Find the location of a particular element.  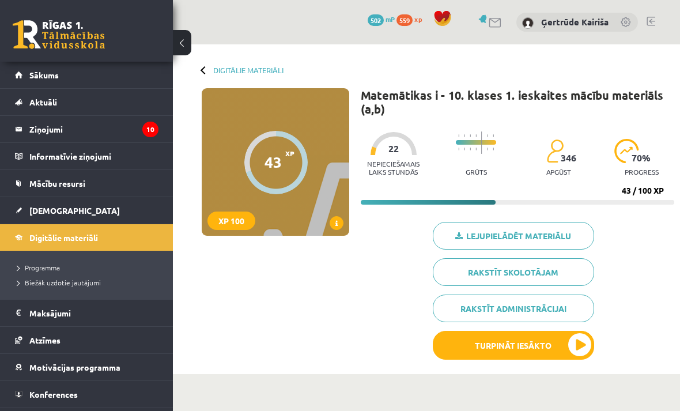

a: Rīgas 1. Tālmācības vidusskola is located at coordinates (59, 35).